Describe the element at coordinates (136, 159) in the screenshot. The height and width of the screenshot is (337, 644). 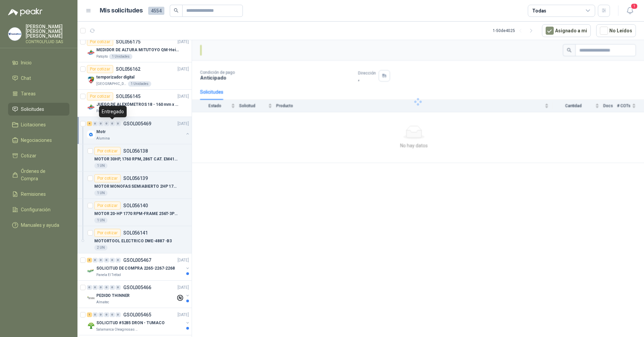
I see `p: MOTOR 30HP, 1760 RPM, 286T CAT. EM4104T` at that location.